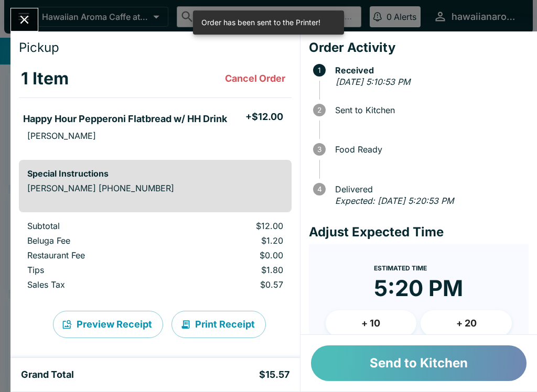 This screenshot has height=392, width=537. I want to click on button: Close, so click(24, 20).